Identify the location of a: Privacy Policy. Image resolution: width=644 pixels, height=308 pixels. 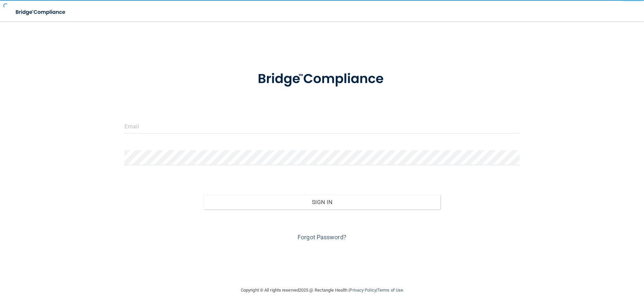
(363, 290).